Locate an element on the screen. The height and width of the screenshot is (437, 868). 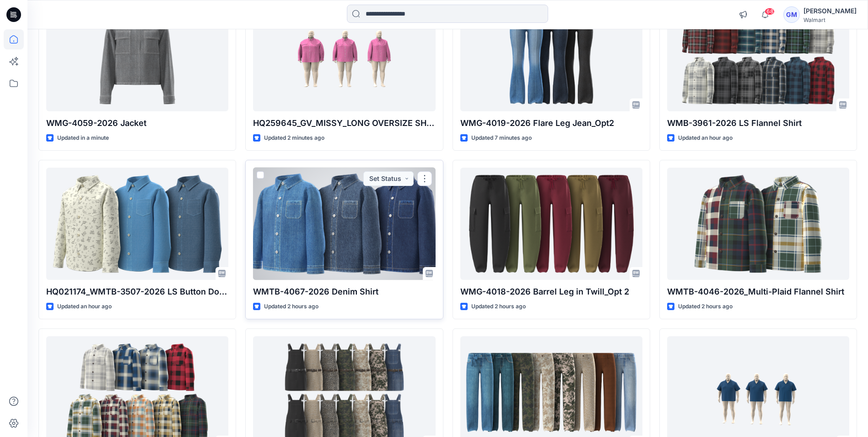
p: Updated 7 minutes ago is located at coordinates (501, 138).